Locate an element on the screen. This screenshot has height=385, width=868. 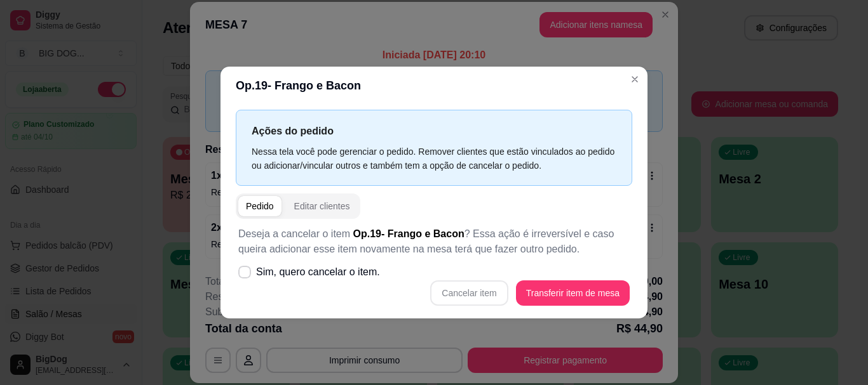
div: Nessa tela você pode gerenciar o pedido. Remover clientes que estão vinculados ao pedido ou adici... is located at coordinates (434, 159).